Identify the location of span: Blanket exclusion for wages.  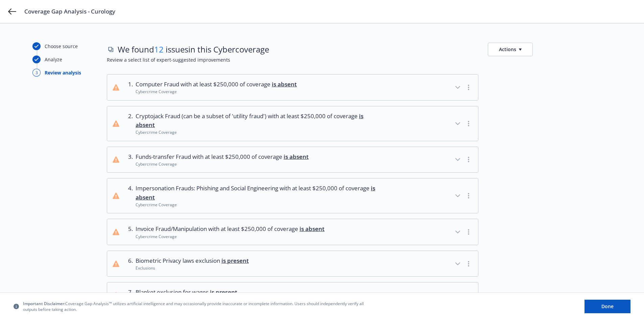
(186, 292).